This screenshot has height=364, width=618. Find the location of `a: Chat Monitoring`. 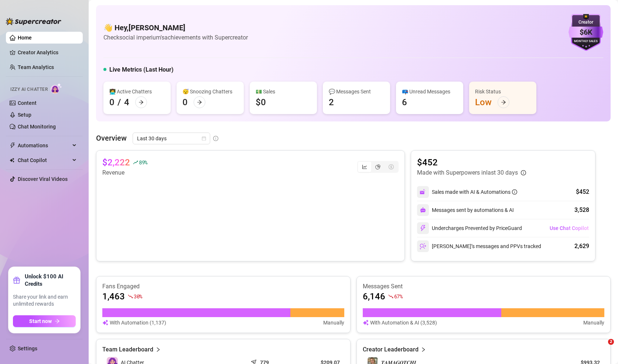

a: Chat Monitoring is located at coordinates (37, 127).